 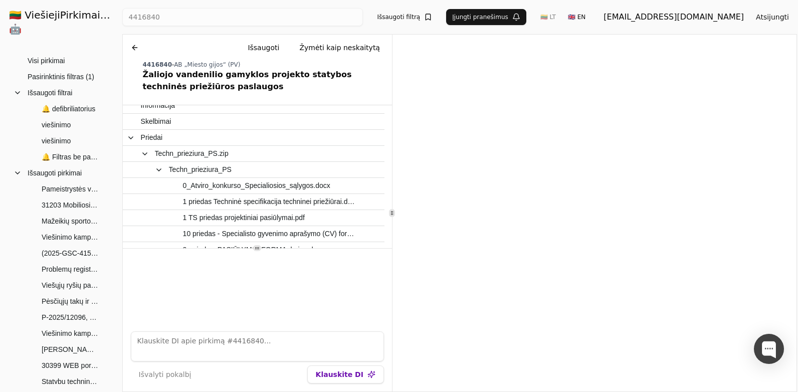 I want to click on span: Techn_prieziura_PS.zip, so click(x=191, y=153).